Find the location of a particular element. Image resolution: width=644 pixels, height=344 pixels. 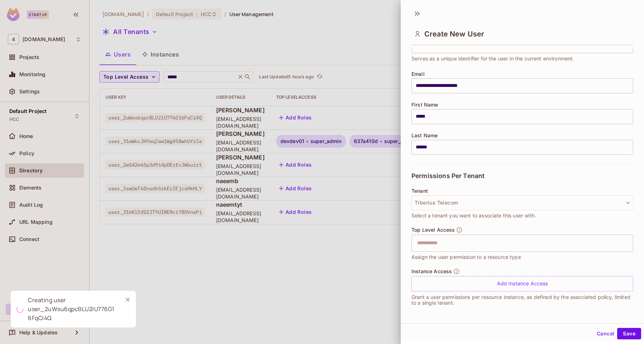

button: Open is located at coordinates (630, 243).